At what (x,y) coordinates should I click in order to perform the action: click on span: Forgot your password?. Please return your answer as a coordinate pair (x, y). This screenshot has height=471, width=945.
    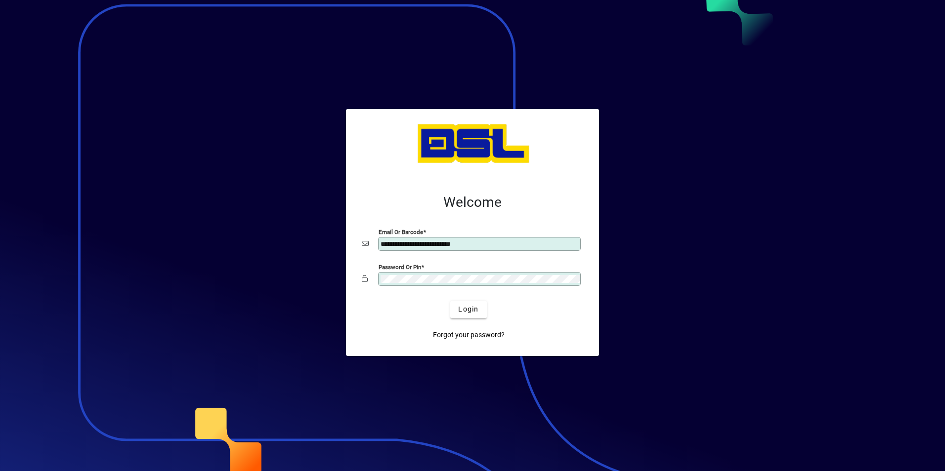
    Looking at the image, I should click on (468, 335).